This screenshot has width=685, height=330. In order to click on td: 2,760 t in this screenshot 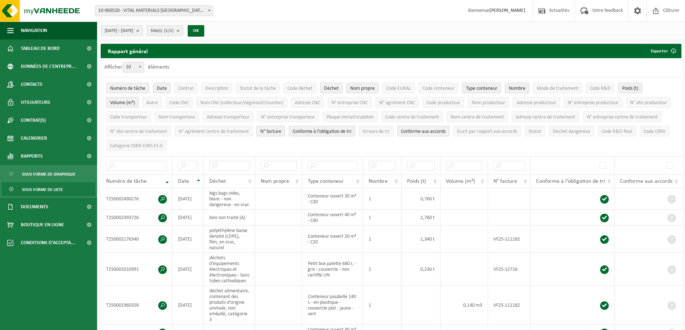, I will do `click(421, 218)`.